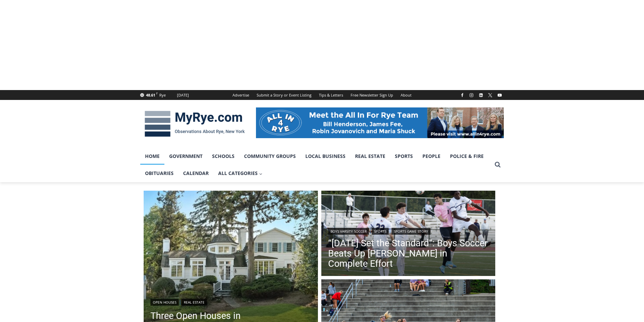 This screenshot has height=322, width=644. What do you see at coordinates (467, 156) in the screenshot?
I see `a: Police & Fire` at bounding box center [467, 156].